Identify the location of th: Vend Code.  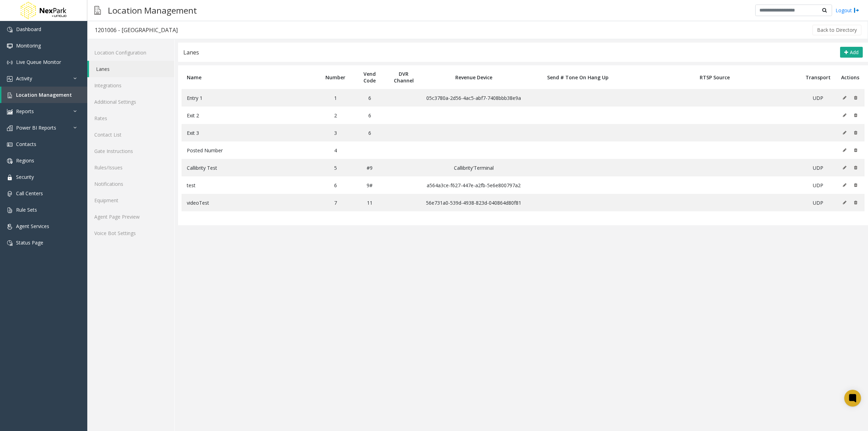
(370, 77).